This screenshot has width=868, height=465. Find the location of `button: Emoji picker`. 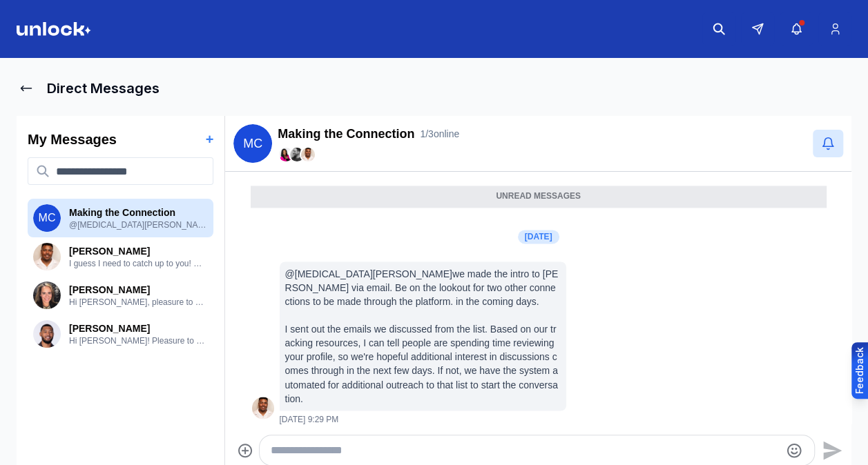

button: Emoji picker is located at coordinates (794, 451).